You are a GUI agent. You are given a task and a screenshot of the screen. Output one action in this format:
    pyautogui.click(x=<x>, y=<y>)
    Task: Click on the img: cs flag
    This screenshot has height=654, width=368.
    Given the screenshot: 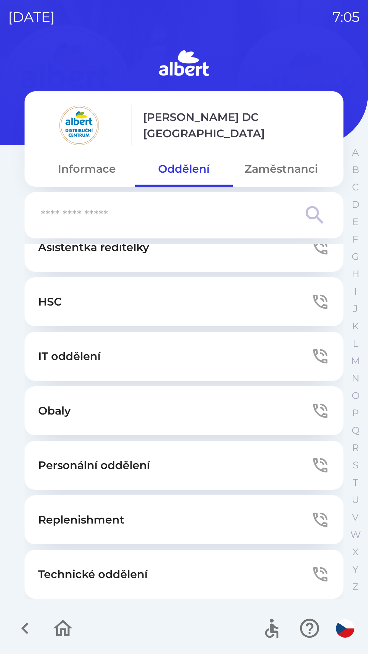 What is the action you would take?
    pyautogui.click(x=345, y=629)
    